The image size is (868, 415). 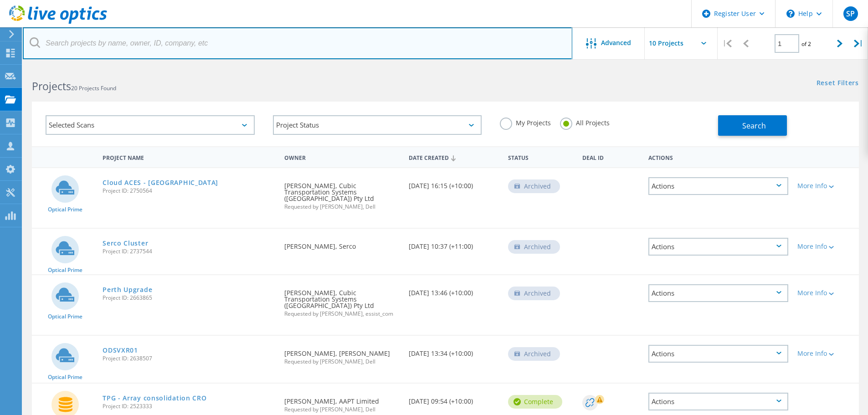 I want to click on a: ODSVXR01, so click(x=120, y=350).